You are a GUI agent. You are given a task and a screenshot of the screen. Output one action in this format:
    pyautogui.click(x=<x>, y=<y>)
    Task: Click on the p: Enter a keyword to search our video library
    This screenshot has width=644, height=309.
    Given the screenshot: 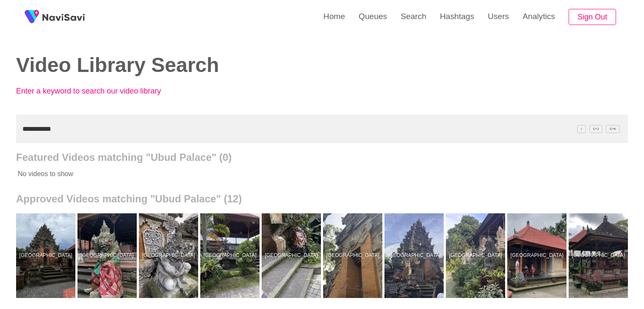 What is the action you would take?
    pyautogui.click(x=109, y=91)
    